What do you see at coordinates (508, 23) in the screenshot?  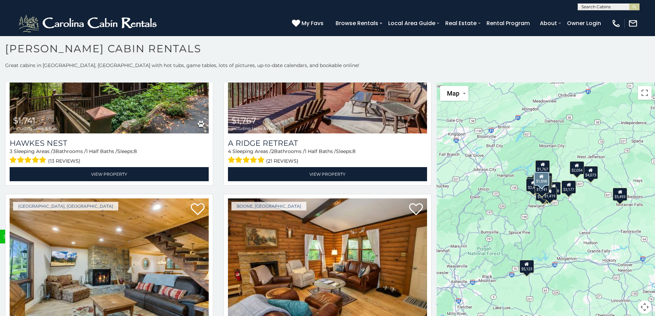 I see `a: Rental Program` at bounding box center [508, 23].